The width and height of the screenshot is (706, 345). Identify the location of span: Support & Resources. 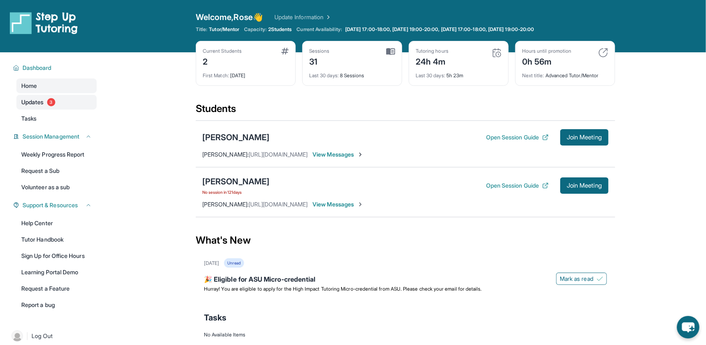
(50, 205).